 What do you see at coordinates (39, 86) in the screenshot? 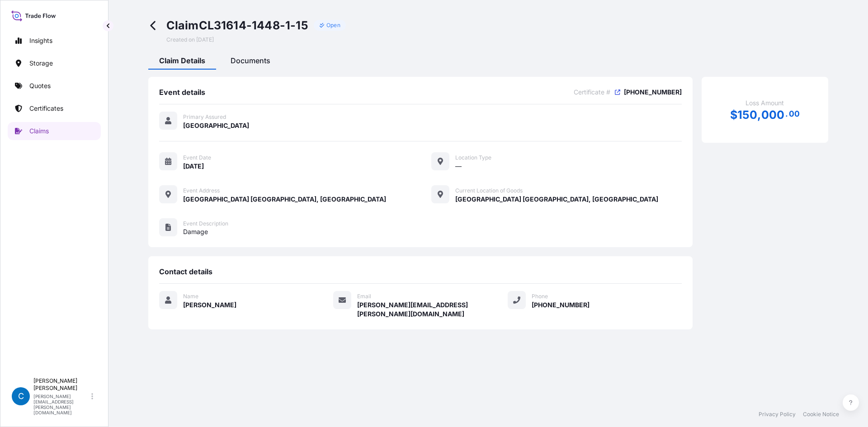
I see `p: Quotes` at bounding box center [39, 86].